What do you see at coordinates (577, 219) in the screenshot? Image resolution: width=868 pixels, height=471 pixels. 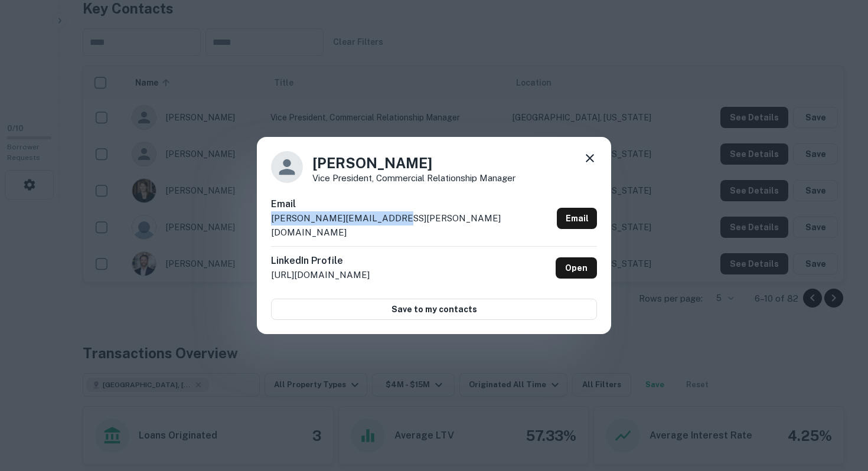 I see `a: Email` at bounding box center [577, 219].